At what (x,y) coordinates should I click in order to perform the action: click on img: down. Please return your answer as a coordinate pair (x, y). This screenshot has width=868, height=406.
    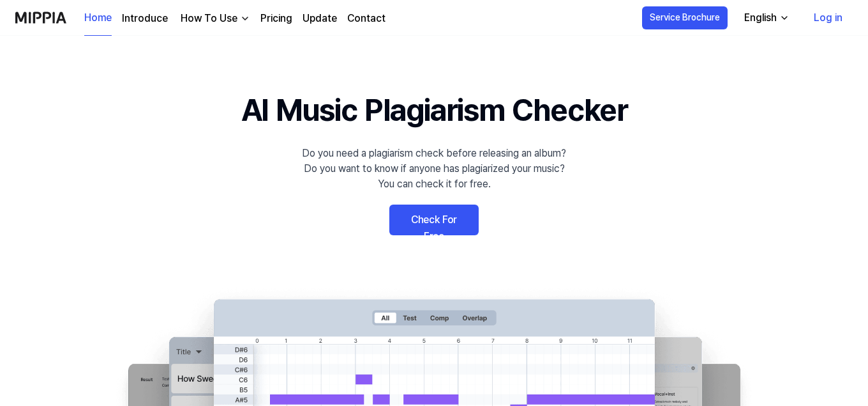
    Looking at the image, I should click on (245, 19).